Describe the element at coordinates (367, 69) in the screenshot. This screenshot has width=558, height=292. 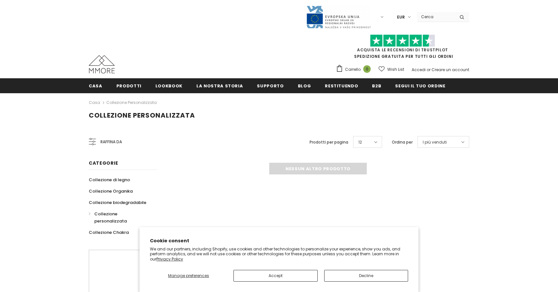
I see `span: 0` at that location.